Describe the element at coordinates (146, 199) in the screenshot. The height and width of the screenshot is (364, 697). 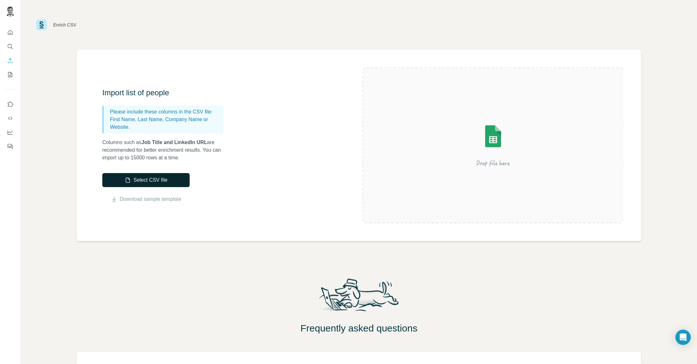
I see `button: Download sample template` at that location.